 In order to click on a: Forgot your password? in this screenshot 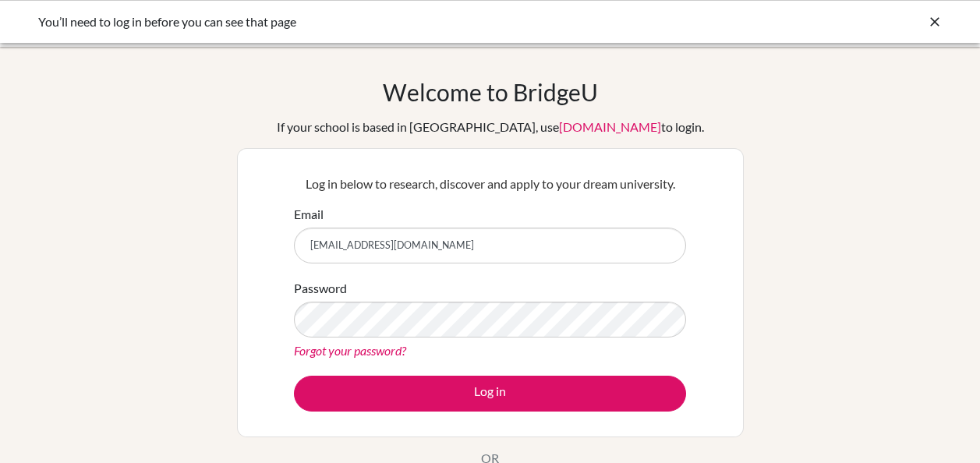, I will do `click(350, 350)`.